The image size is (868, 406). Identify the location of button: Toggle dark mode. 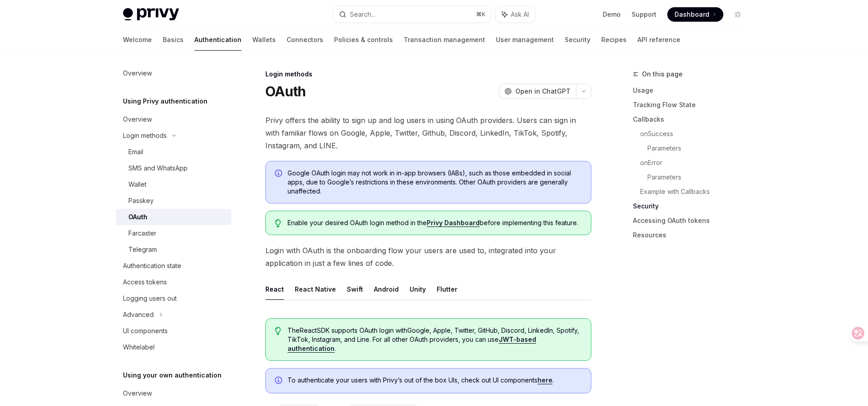
(738, 15).